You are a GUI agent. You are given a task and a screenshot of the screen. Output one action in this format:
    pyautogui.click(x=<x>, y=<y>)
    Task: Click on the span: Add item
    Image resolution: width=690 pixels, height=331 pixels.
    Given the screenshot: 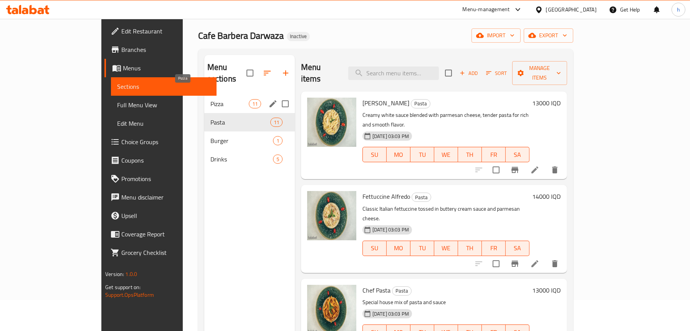 What is the action you would take?
    pyautogui.click(x=469, y=73)
    